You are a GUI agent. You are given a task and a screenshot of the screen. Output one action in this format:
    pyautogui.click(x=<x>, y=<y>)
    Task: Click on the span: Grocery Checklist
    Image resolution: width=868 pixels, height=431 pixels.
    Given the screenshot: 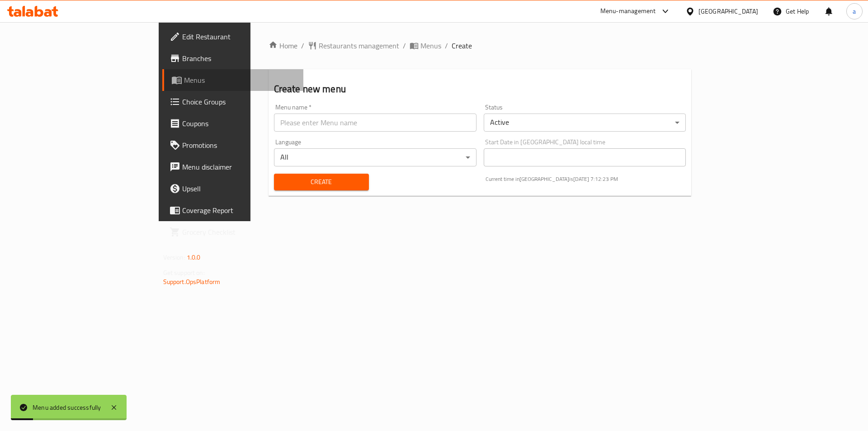 What is the action you would take?
    pyautogui.click(x=239, y=232)
    